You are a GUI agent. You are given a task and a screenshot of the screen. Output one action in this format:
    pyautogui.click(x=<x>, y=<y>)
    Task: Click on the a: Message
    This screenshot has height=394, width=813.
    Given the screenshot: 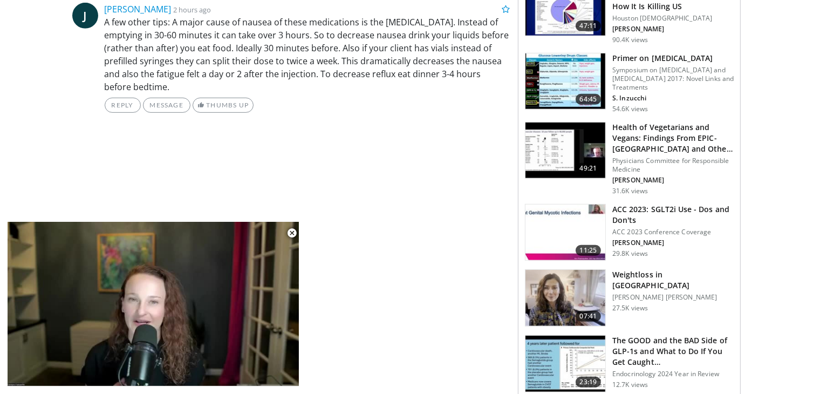 What is the action you would take?
    pyautogui.click(x=167, y=105)
    